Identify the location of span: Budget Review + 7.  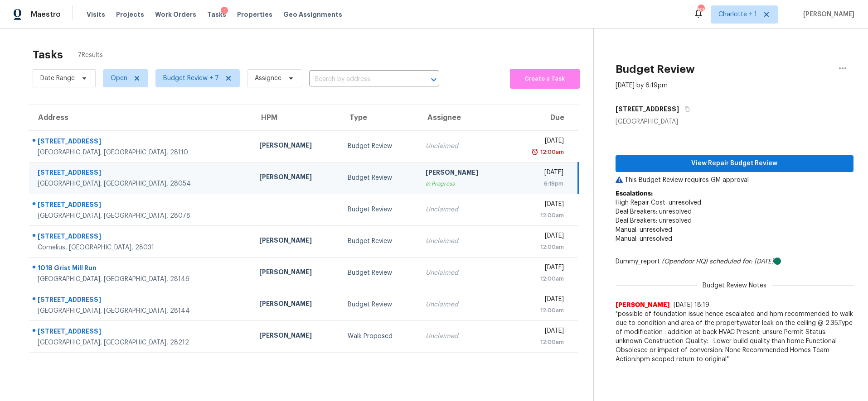
(190, 78).